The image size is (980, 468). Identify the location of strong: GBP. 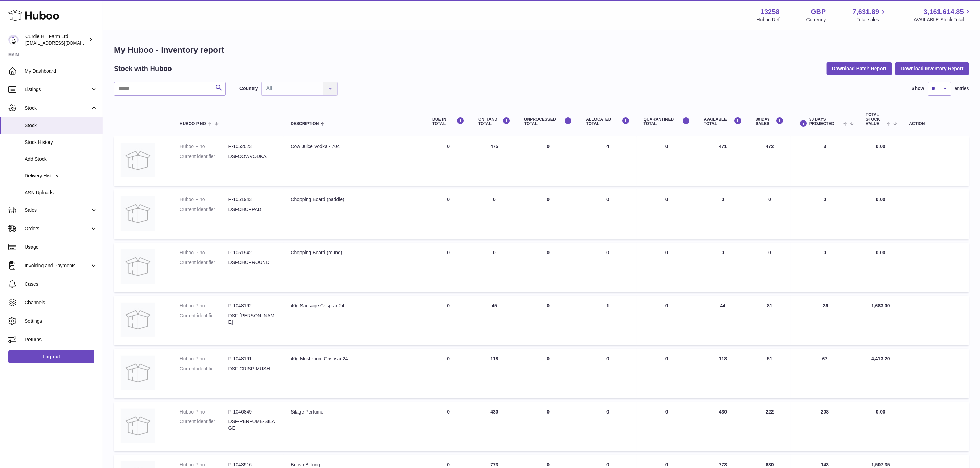
(818, 12).